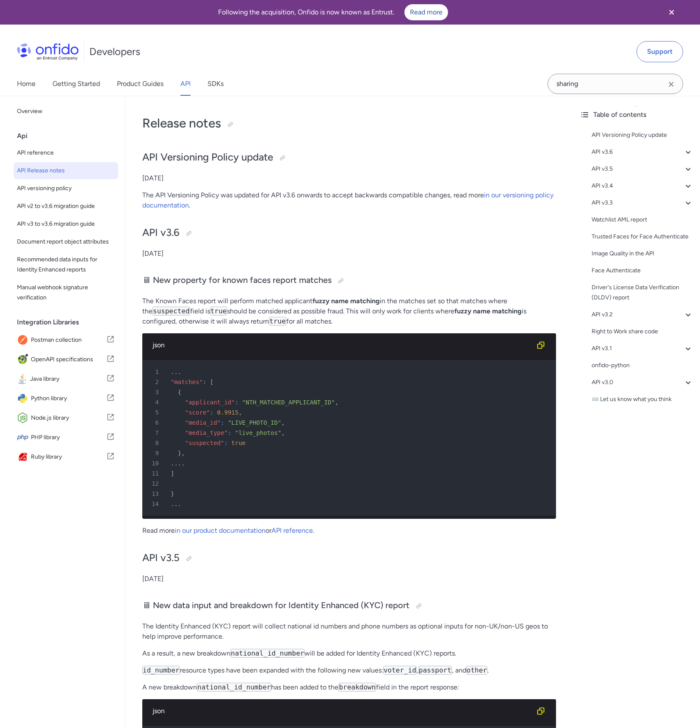 The width and height of the screenshot is (700, 728). I want to click on span: OpenAPI specifications, so click(68, 360).